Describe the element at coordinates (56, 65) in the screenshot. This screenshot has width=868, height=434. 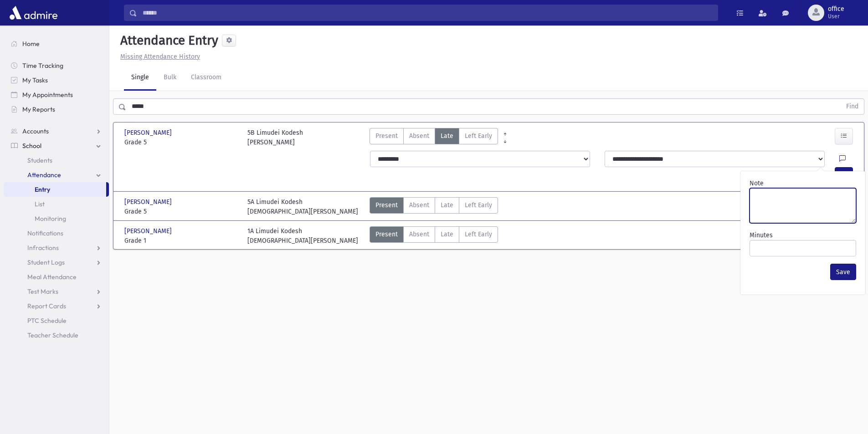
I see `a: Time Tracking` at that location.